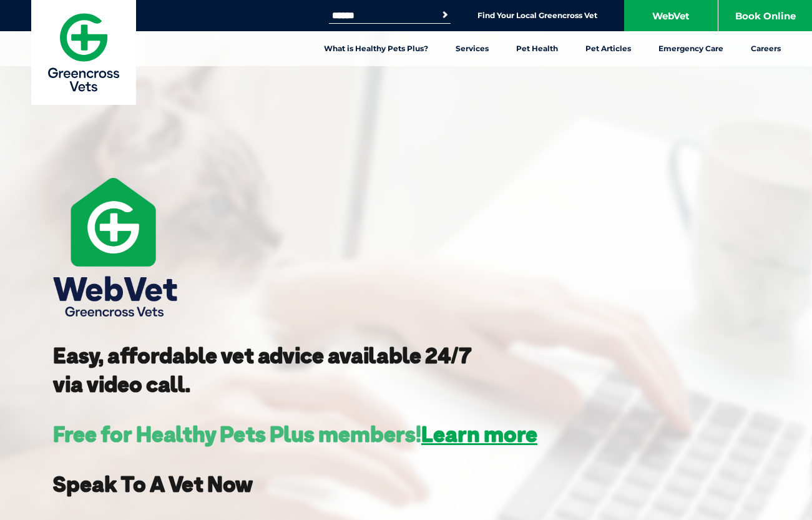 The height and width of the screenshot is (520, 812). What do you see at coordinates (153, 484) in the screenshot?
I see `strong: Speak To A Vet Now` at bounding box center [153, 484].